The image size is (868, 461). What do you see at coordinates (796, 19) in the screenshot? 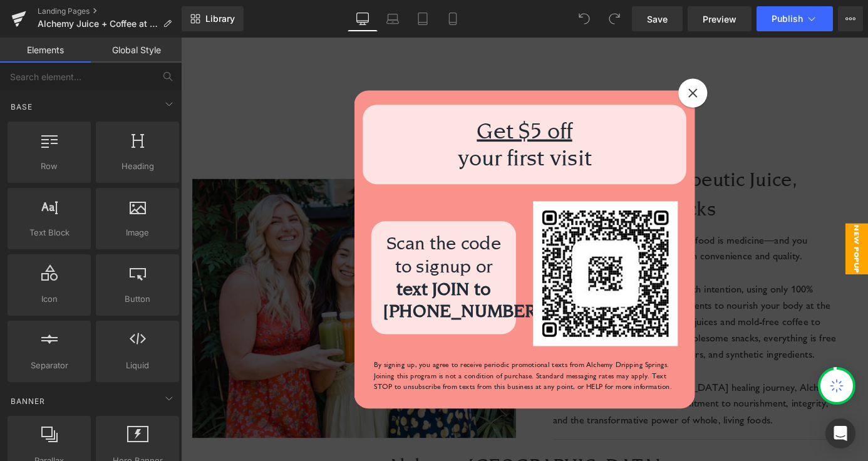
I see `button: Publish` at bounding box center [796, 19].